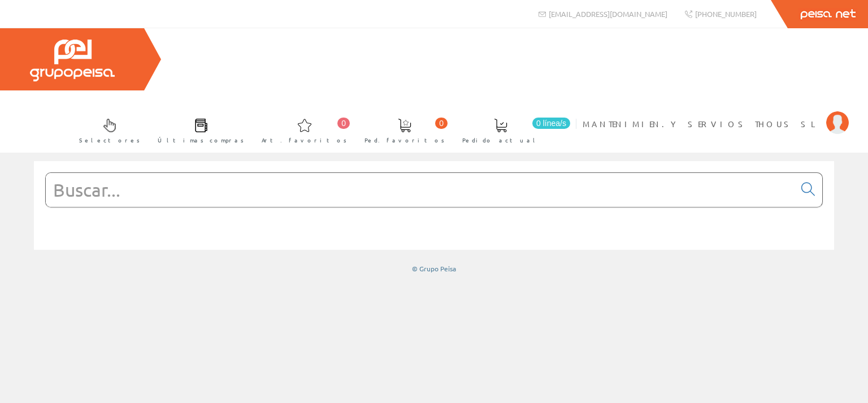 The image size is (868, 403). What do you see at coordinates (501, 140) in the screenshot?
I see `span: Pedido actual` at bounding box center [501, 140].